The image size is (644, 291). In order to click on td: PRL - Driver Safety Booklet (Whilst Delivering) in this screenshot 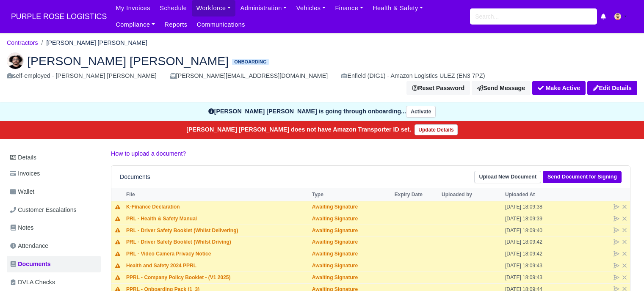, I will do `click(217, 231)`.